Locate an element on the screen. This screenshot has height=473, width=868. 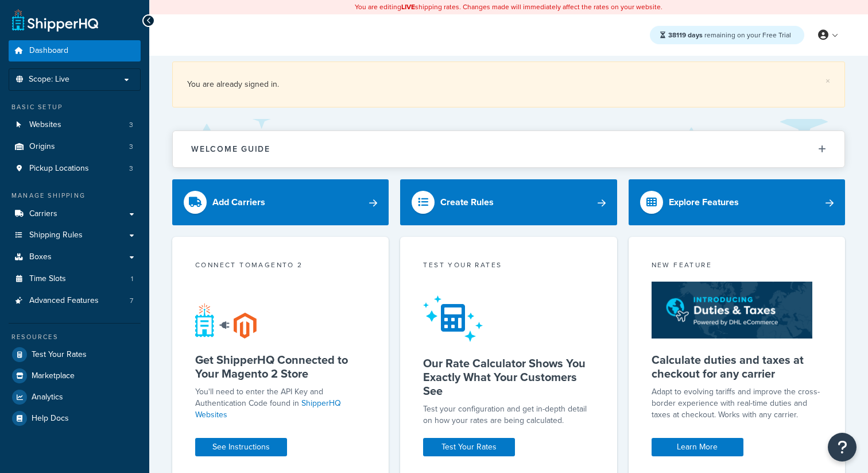
a: Shipping Rules is located at coordinates (75, 235).